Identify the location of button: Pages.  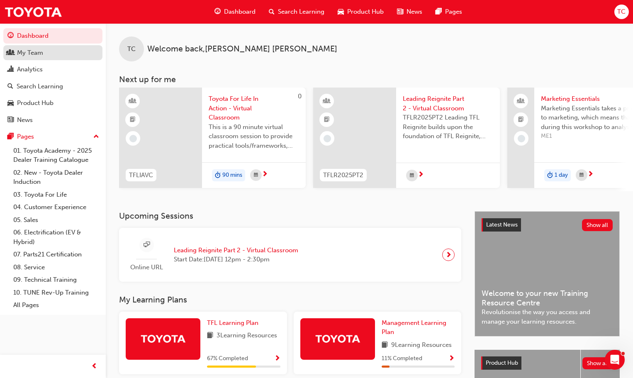
(53, 136).